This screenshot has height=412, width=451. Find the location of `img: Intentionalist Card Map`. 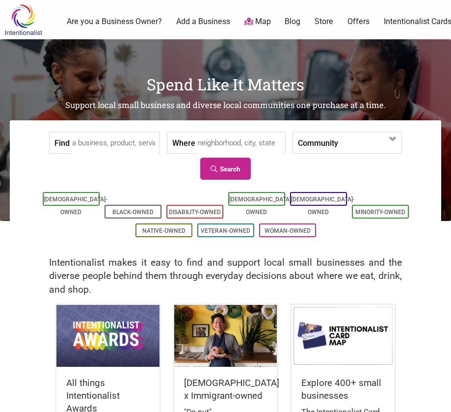

img: Intentionalist Card Map is located at coordinates (343, 336).